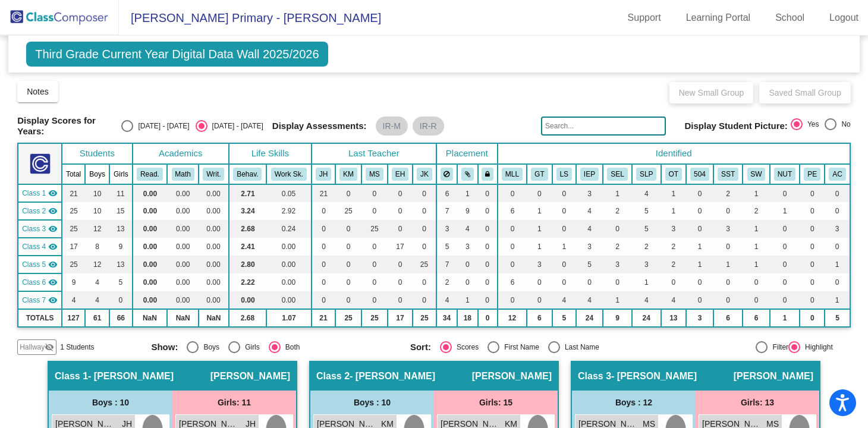  I want to click on a: Learning Portal, so click(719, 17).